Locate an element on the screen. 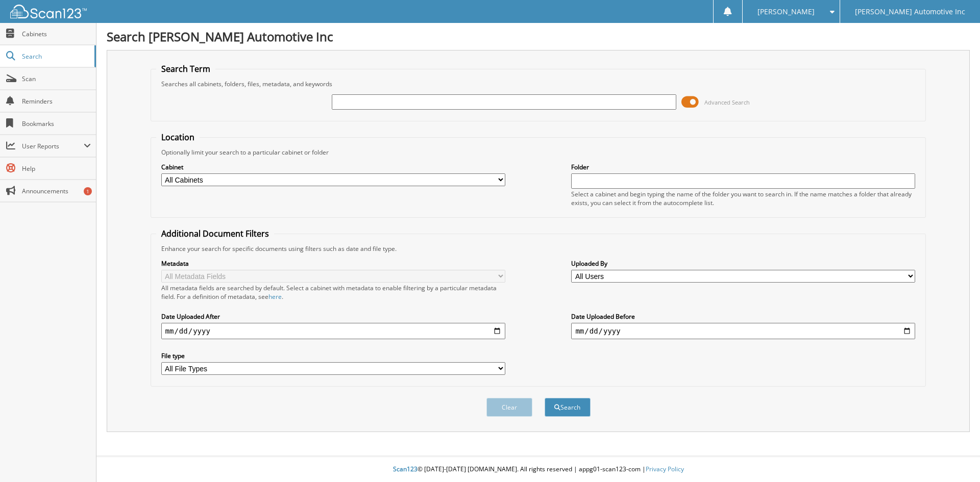 This screenshot has width=980, height=482. label: Metadata is located at coordinates (333, 263).